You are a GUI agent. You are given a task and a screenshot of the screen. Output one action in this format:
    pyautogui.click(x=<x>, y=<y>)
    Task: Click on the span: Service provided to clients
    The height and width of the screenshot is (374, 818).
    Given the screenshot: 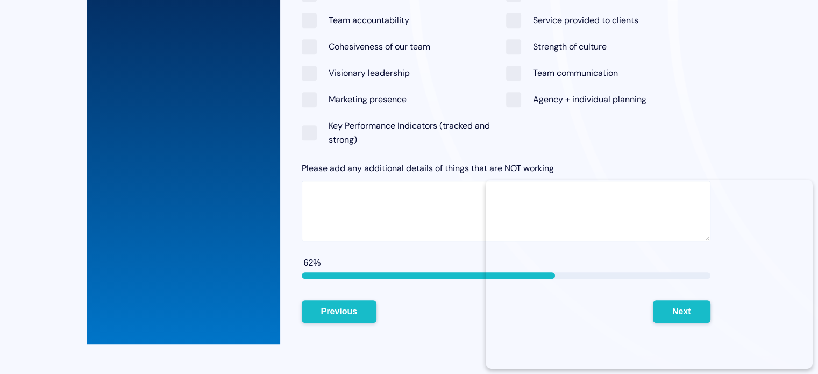 What is the action you would take?
    pyautogui.click(x=586, y=20)
    